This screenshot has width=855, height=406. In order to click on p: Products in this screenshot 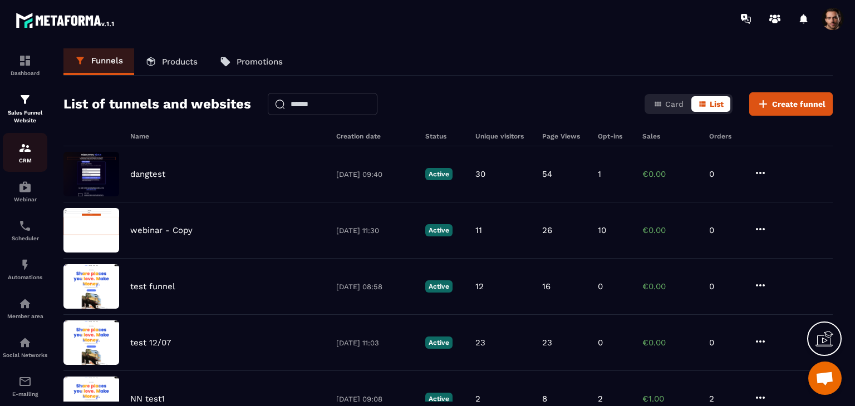, I will do `click(180, 62)`.